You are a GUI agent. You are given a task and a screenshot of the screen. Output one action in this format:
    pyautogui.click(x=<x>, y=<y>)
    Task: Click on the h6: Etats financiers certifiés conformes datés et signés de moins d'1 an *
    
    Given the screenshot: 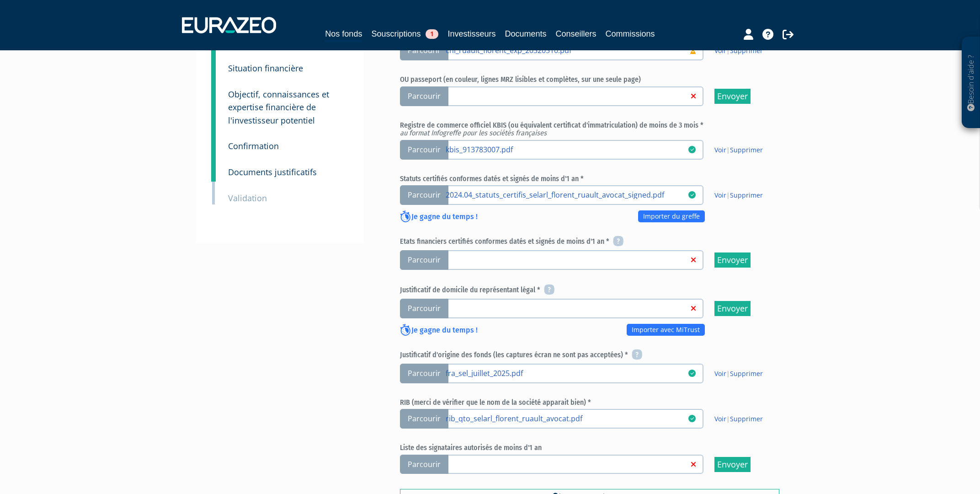 What is the action you would take?
    pyautogui.click(x=590, y=242)
    